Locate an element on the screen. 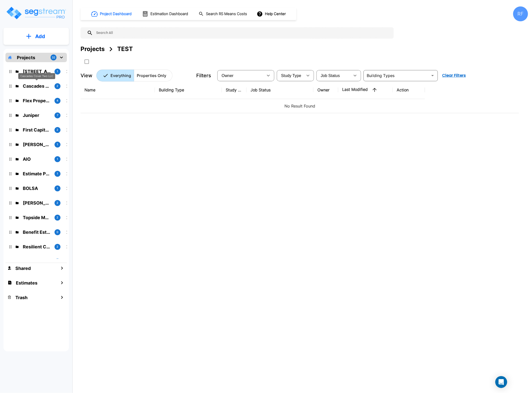 This screenshot has height=393, width=532. button: SelectAll is located at coordinates (87, 62).